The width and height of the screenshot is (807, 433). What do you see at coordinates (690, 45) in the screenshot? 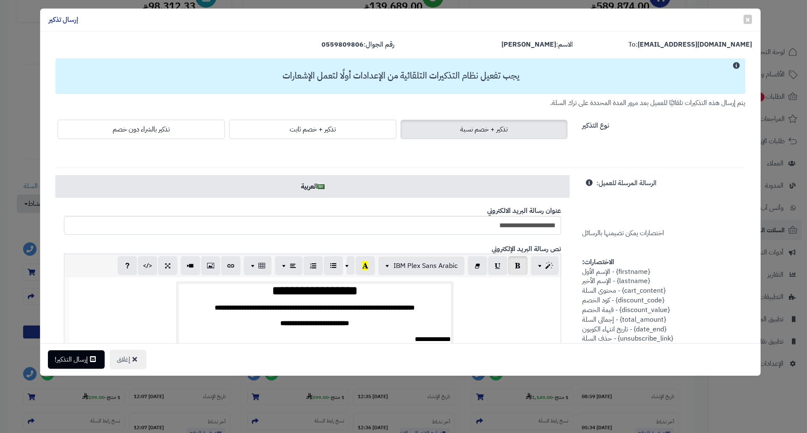
I see `label: To:` at bounding box center [690, 45].